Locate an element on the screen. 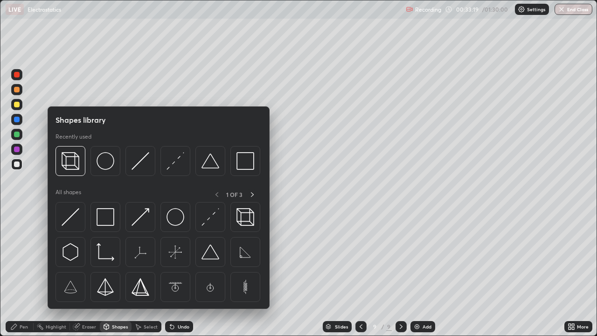 This screenshot has height=336, width=597. p: Recording is located at coordinates (428, 9).